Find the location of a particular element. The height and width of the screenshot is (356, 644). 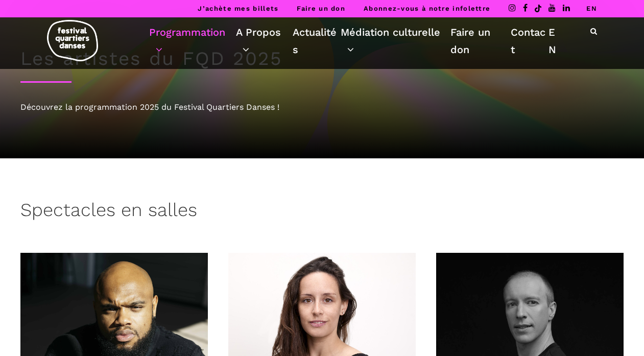

a: A Propos is located at coordinates (264, 41).